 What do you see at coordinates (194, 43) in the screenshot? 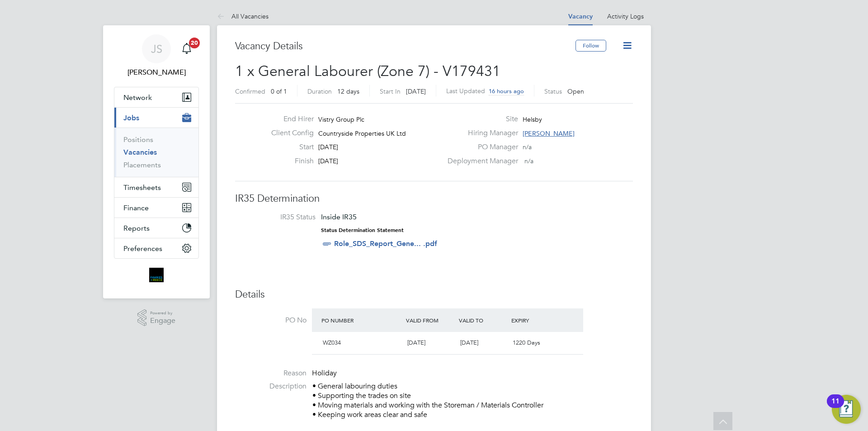
I see `span: 20` at bounding box center [194, 43].